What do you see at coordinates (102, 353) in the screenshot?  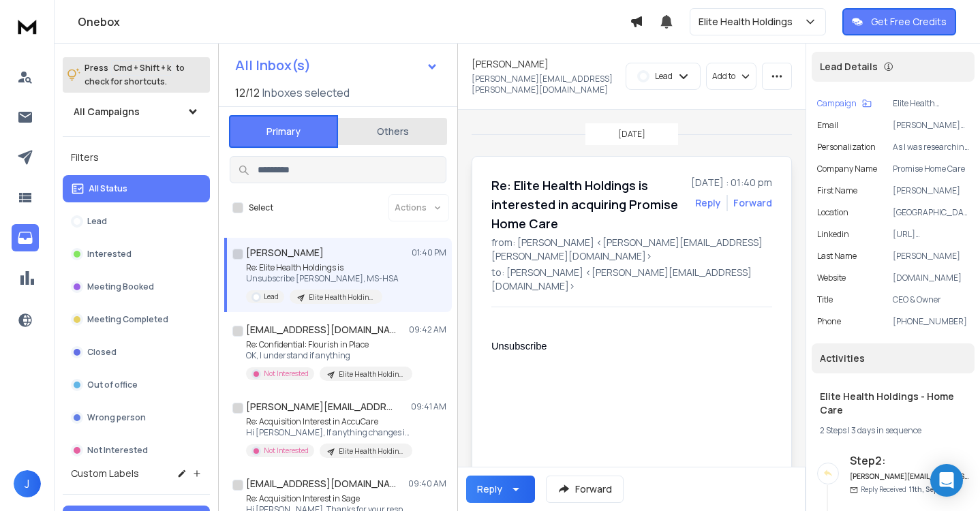 I see `p: Closed` at bounding box center [102, 353].